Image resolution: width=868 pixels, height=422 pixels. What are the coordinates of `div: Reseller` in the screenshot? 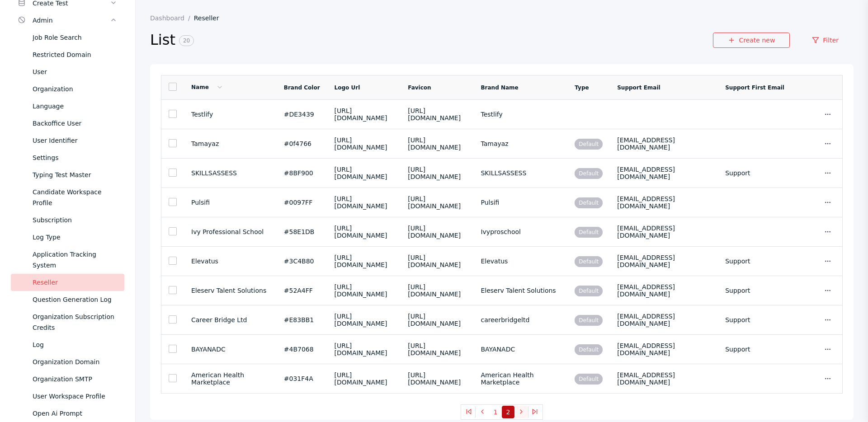 It's located at (75, 283).